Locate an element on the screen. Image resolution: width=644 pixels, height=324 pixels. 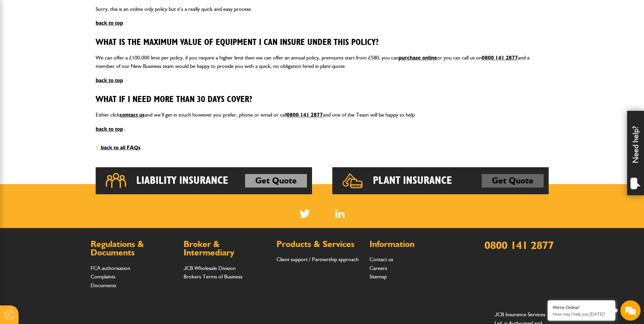
h3: What is the Maximum Value of equipment I can insure under this policy? is located at coordinates (322, 43).